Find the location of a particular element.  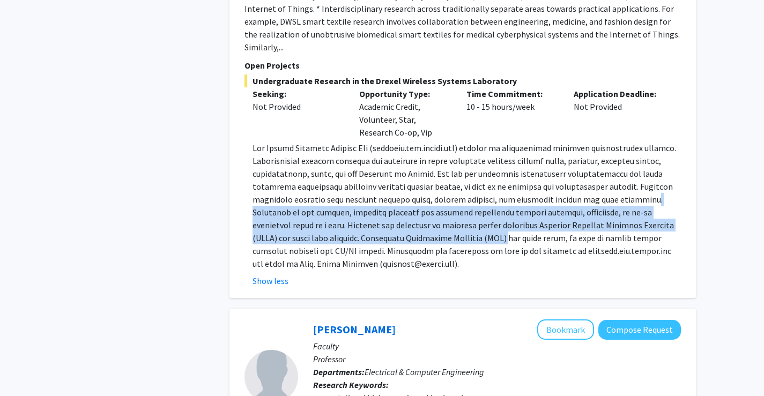

p: Lor Ipsumd Sitametc Adipisc Eli (seddoeiu.tem.incidi.utl) etdolor ma aliquaenimad minimven quisno... is located at coordinates (466, 206).